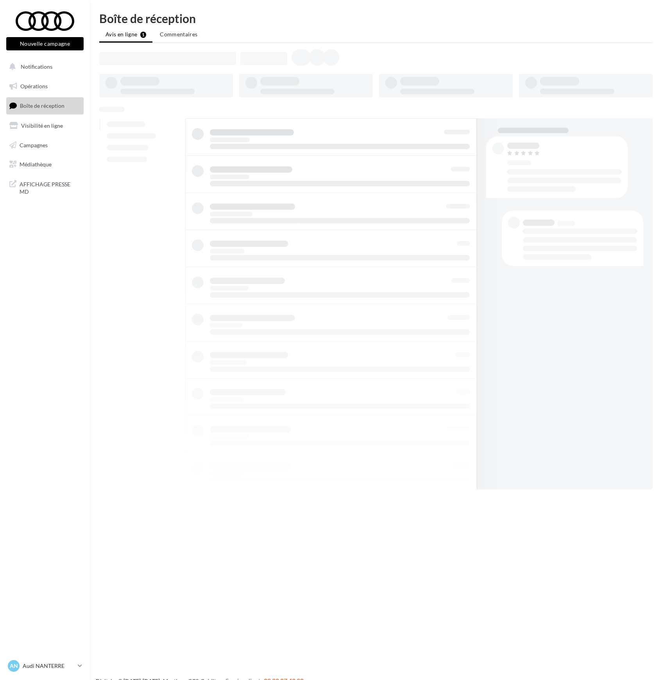 The height and width of the screenshot is (680, 662). I want to click on button: Notifications, so click(43, 67).